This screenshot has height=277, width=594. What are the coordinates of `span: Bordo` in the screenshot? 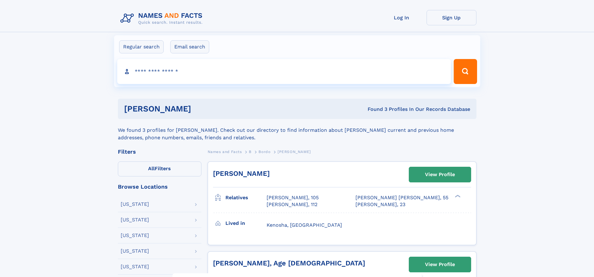 It's located at (264, 152).